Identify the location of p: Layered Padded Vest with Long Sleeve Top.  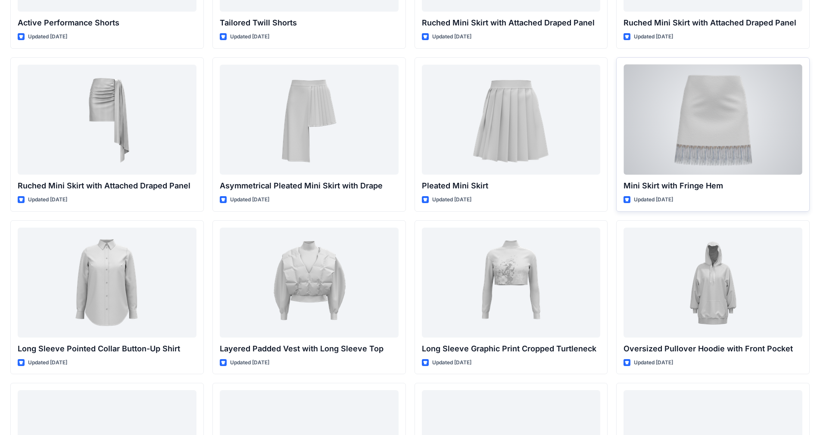
(309, 348).